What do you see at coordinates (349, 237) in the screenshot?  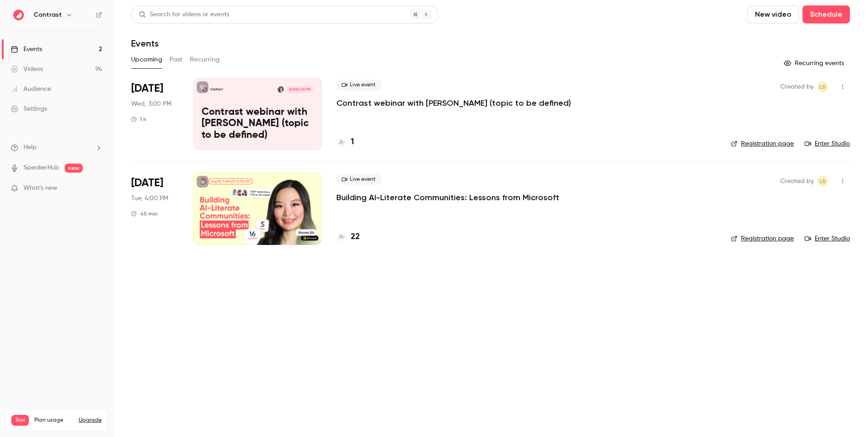 I see `a: 22` at bounding box center [349, 237].